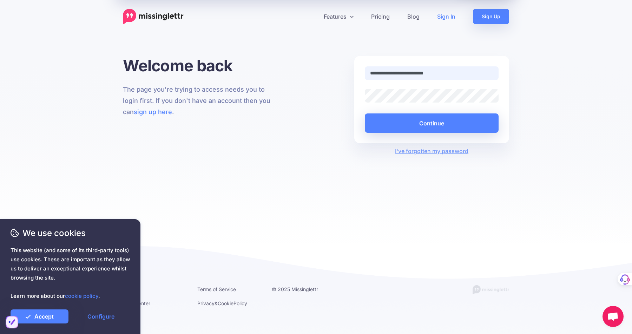  I want to click on li: © 2025 Missinglettr, so click(304, 289).